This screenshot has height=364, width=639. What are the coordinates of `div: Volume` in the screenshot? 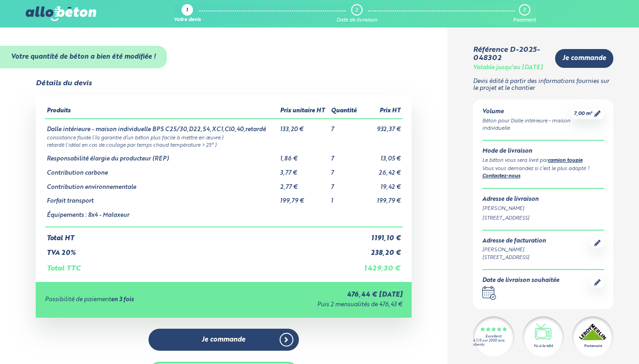 It's located at (526, 112).